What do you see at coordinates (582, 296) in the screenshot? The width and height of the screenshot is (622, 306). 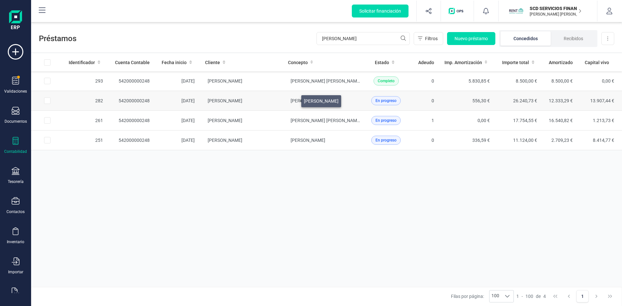 I see `button: Page 1` at bounding box center [582, 296].